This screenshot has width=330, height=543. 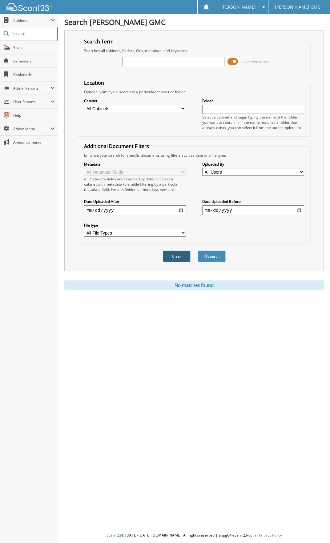 What do you see at coordinates (253, 164) in the screenshot?
I see `label: Uploaded By` at bounding box center [253, 164].